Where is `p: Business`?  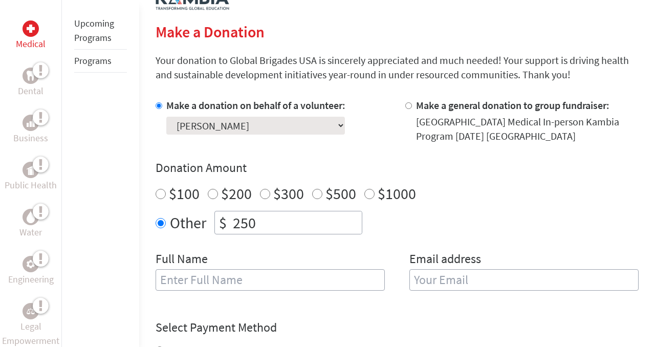 p: Business is located at coordinates (31, 138).